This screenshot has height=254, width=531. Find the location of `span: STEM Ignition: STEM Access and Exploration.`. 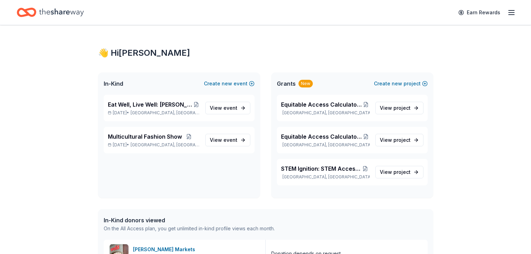

span: STEM Ignition: STEM Access and Exploration. is located at coordinates (321, 169).